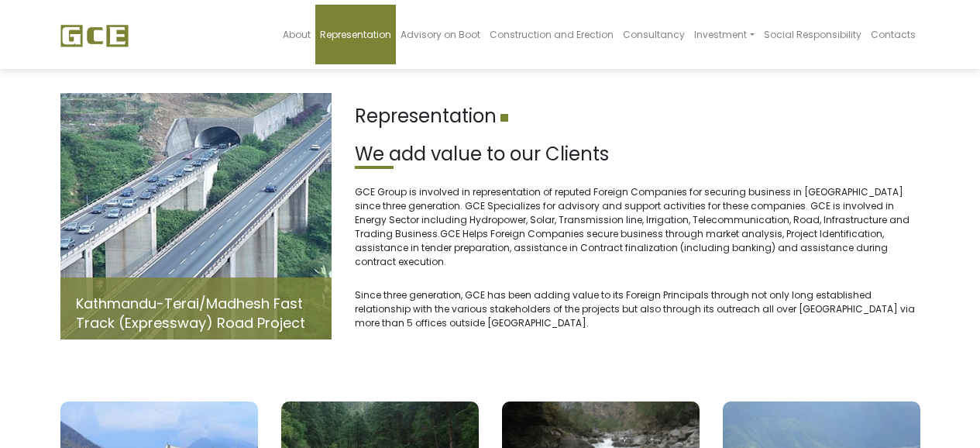 This screenshot has width=980, height=448. What do you see at coordinates (724, 34) in the screenshot?
I see `a: Investment` at bounding box center [724, 34].